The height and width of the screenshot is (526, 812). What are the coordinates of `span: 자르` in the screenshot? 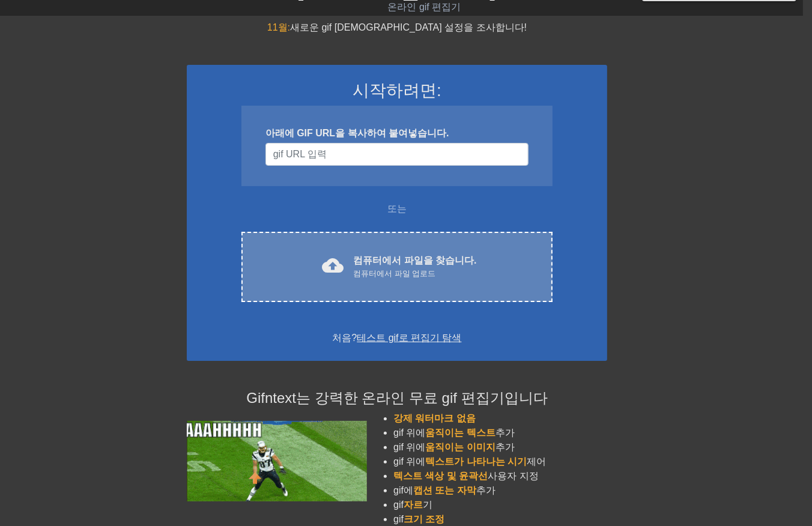 It's located at (413, 505).